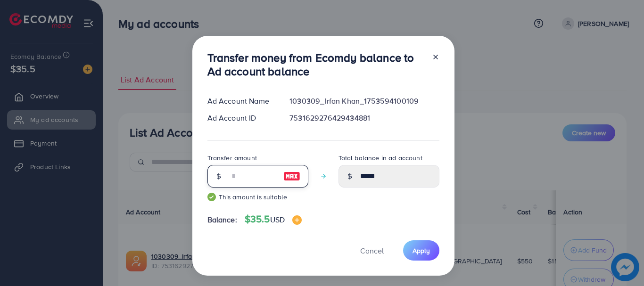  What do you see at coordinates (212, 197) in the screenshot?
I see `img: guide` at bounding box center [212, 197].